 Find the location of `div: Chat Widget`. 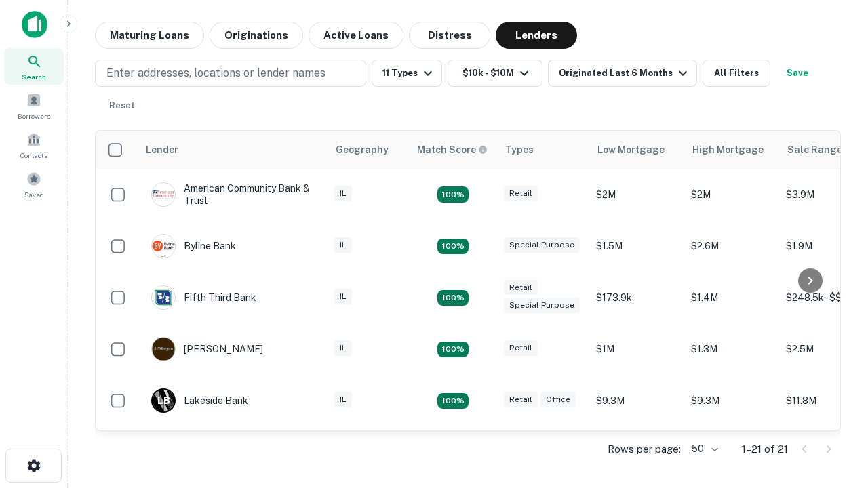

div: Chat Widget is located at coordinates (834, 369).